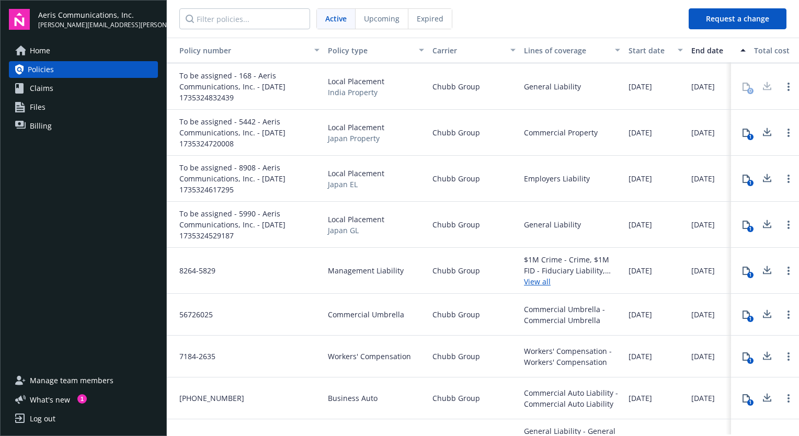  Describe the element at coordinates (38, 107) in the screenshot. I see `span: Files` at that location.